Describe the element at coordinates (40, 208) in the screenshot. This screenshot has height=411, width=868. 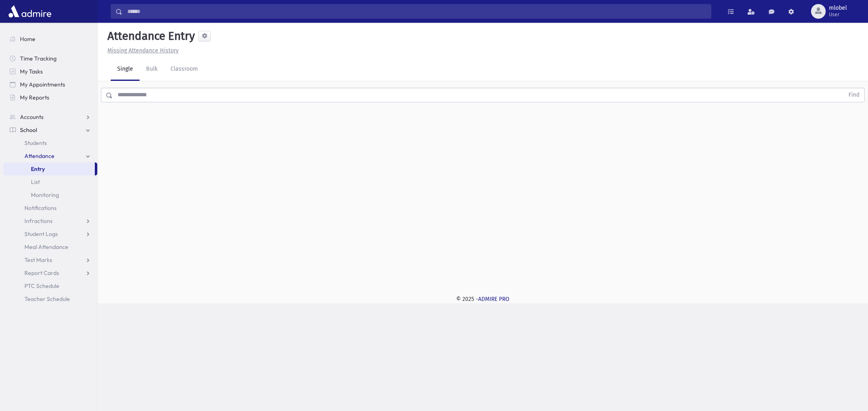
I see `span: Notifications` at that location.